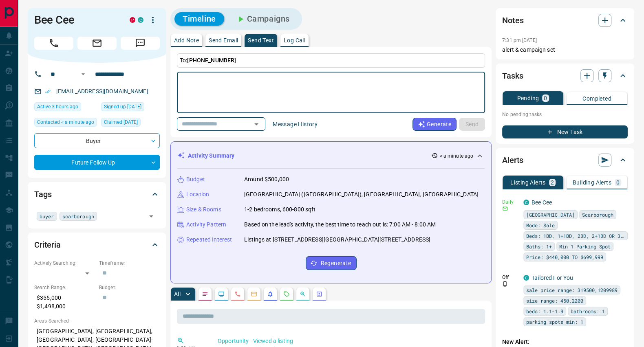 This screenshot has width=644, height=347. Describe the element at coordinates (47, 245) in the screenshot. I see `h2: Criteria` at that location.